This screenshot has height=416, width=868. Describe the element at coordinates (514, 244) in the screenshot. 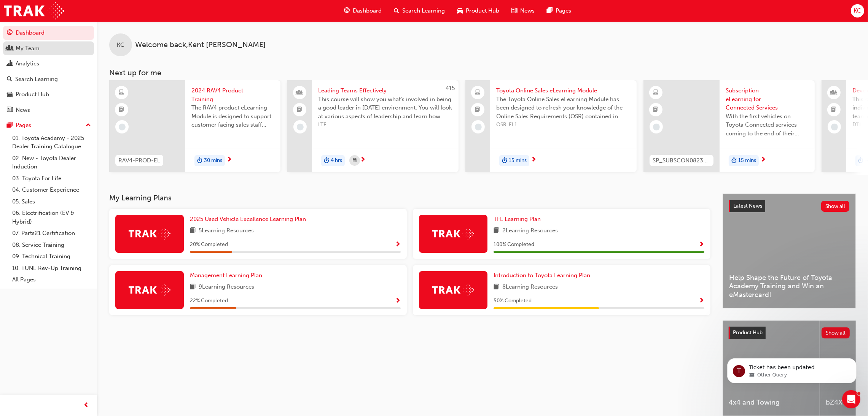

I see `span: 100 % Completed` at that location.